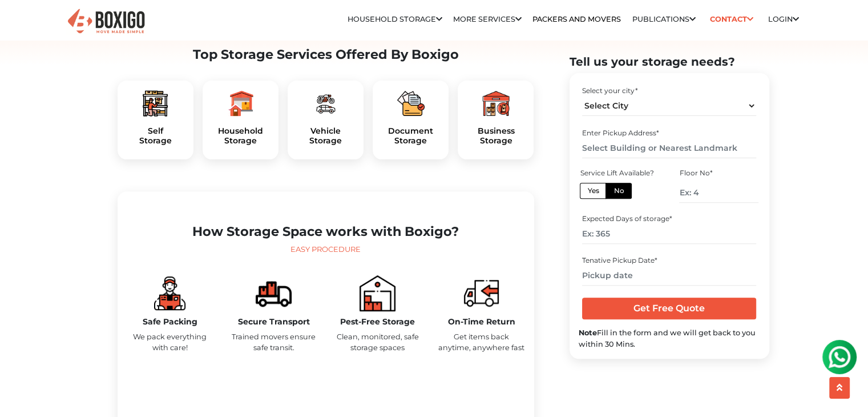 The height and width of the screenshot is (417, 868). I want to click on h5: Self Storage, so click(155, 136).